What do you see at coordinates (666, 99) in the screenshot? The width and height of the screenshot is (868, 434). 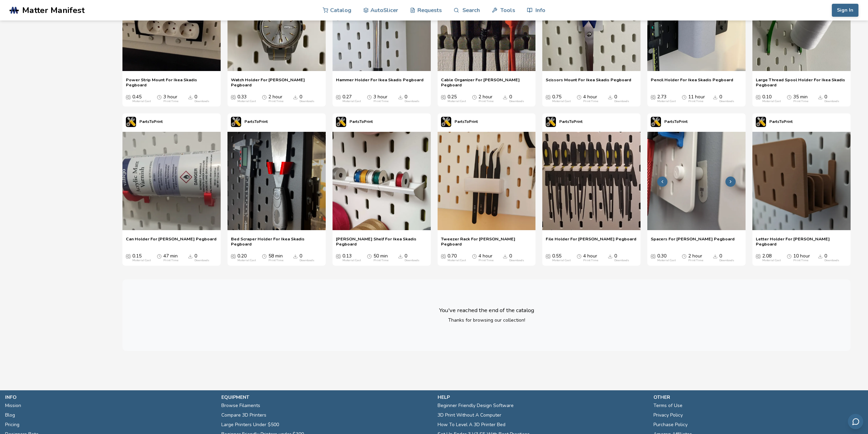 I see `div: 2.73` at bounding box center [666, 99].